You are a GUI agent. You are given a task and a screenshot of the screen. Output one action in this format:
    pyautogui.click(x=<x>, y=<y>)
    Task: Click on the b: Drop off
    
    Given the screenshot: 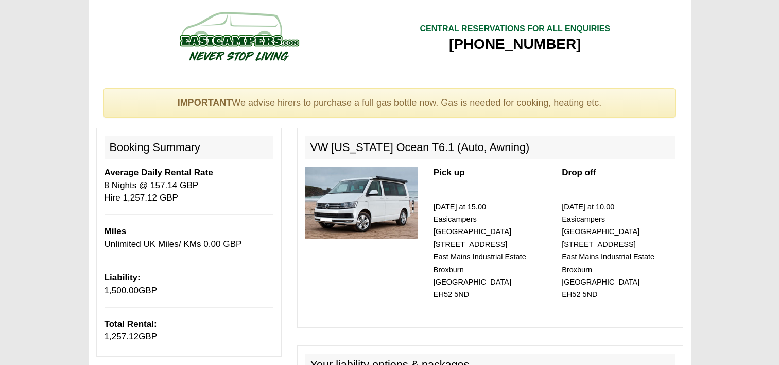 What is the action you would take?
    pyautogui.click(x=579, y=172)
    